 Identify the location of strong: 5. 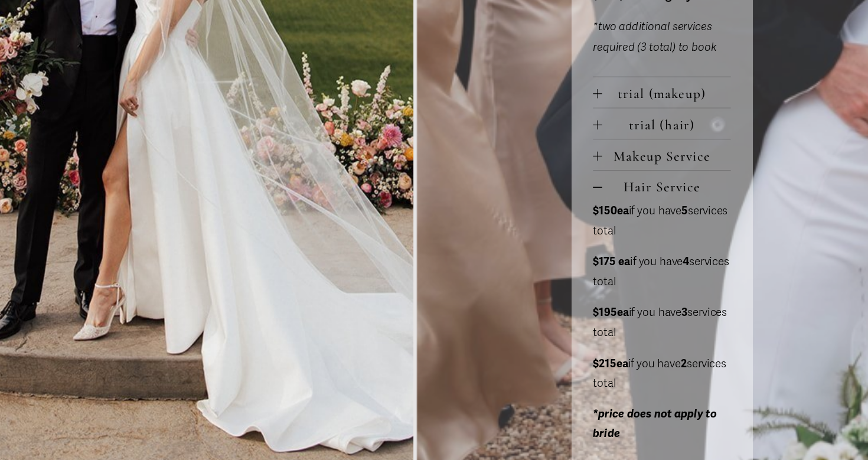
(677, 217).